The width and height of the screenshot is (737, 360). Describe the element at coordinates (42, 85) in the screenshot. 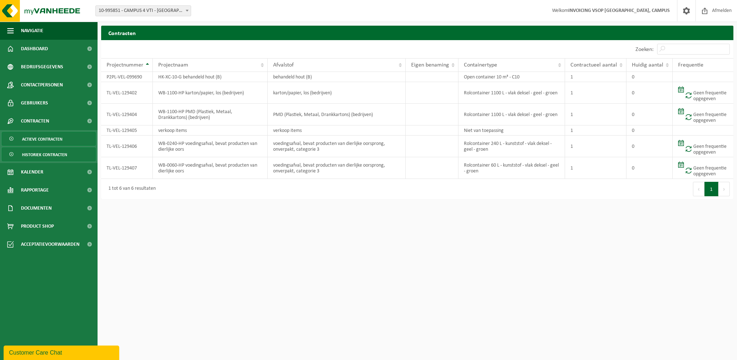

I see `span: Contactpersonen` at that location.